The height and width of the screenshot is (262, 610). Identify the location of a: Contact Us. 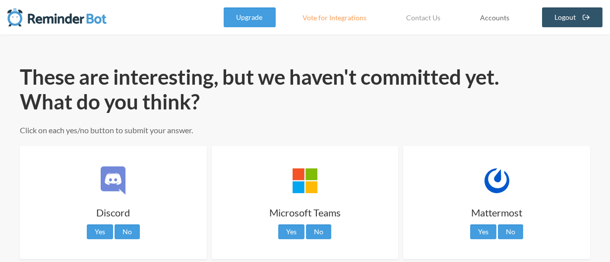
(424, 17).